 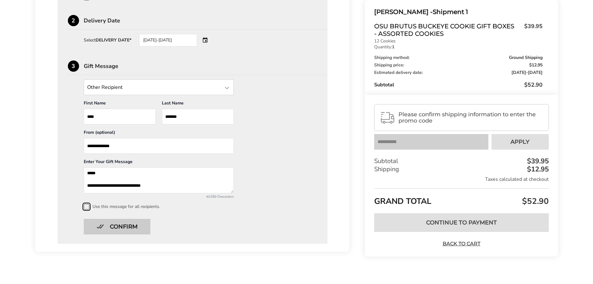 What do you see at coordinates (461, 243) in the screenshot?
I see `a: Back to Cart` at bounding box center [461, 243].